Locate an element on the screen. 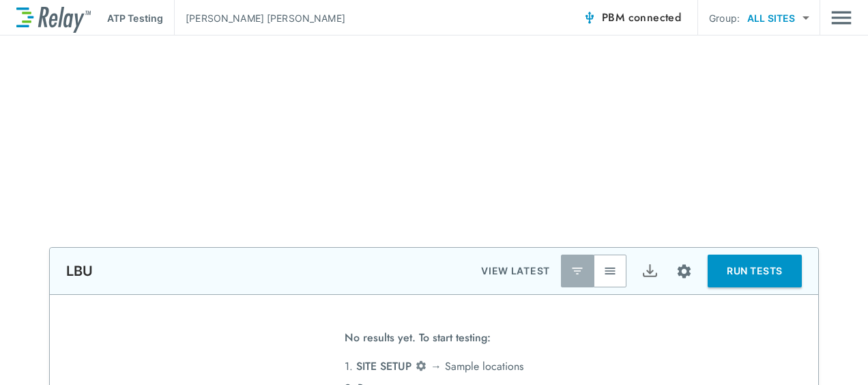  button: Site setup is located at coordinates (684, 271).